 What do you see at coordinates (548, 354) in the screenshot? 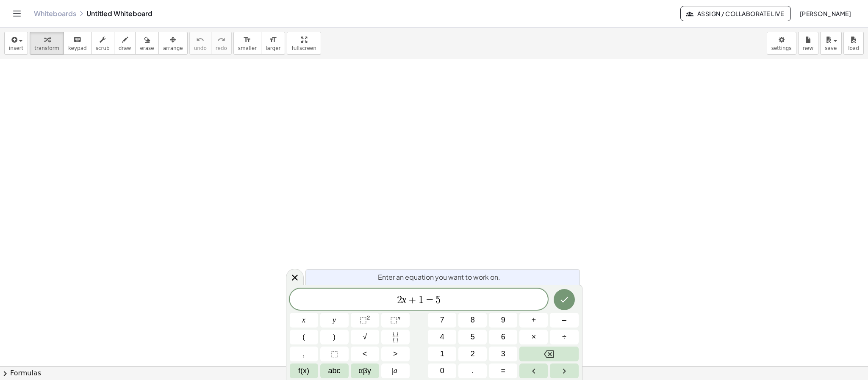
I see `button: Backspace` at bounding box center [548, 354].